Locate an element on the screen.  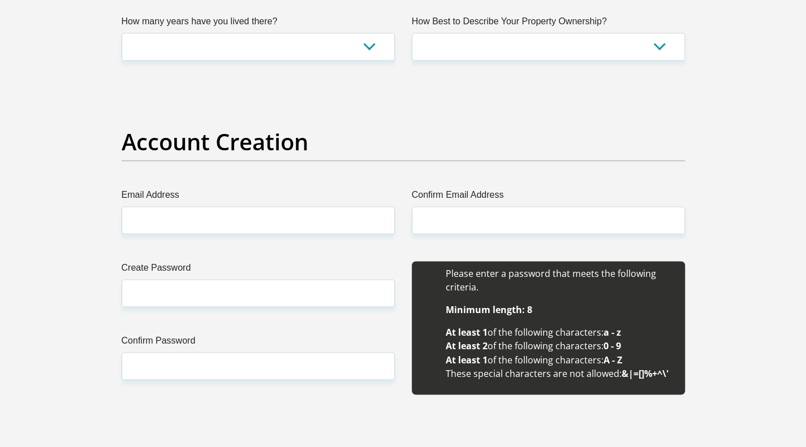
li: These special characters are not allowed: is located at coordinates (559, 373).